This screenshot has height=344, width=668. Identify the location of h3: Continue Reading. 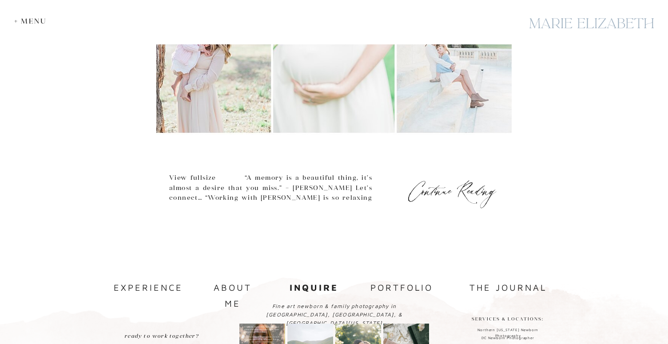
(452, 188).